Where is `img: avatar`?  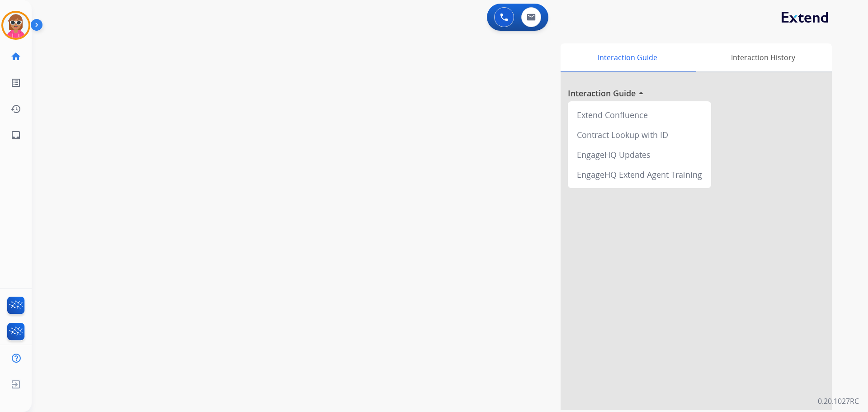 img: avatar is located at coordinates (16, 25).